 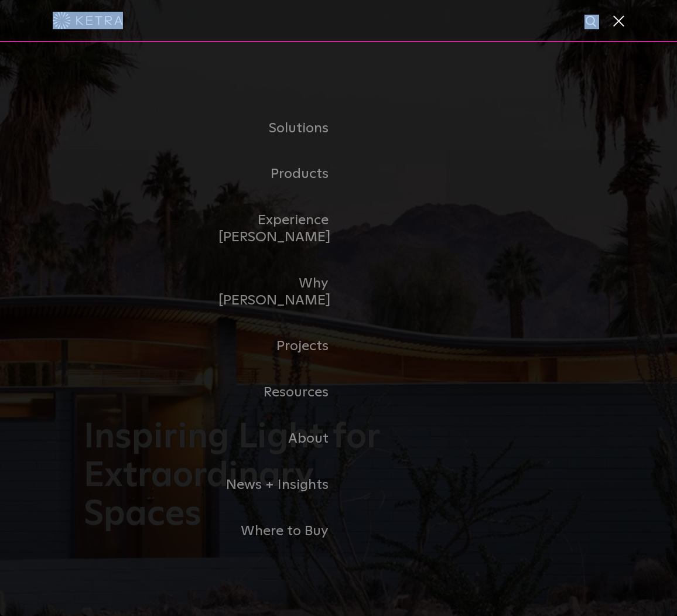 What do you see at coordinates (278, 346) in the screenshot?
I see `a: Projects` at bounding box center [278, 346].